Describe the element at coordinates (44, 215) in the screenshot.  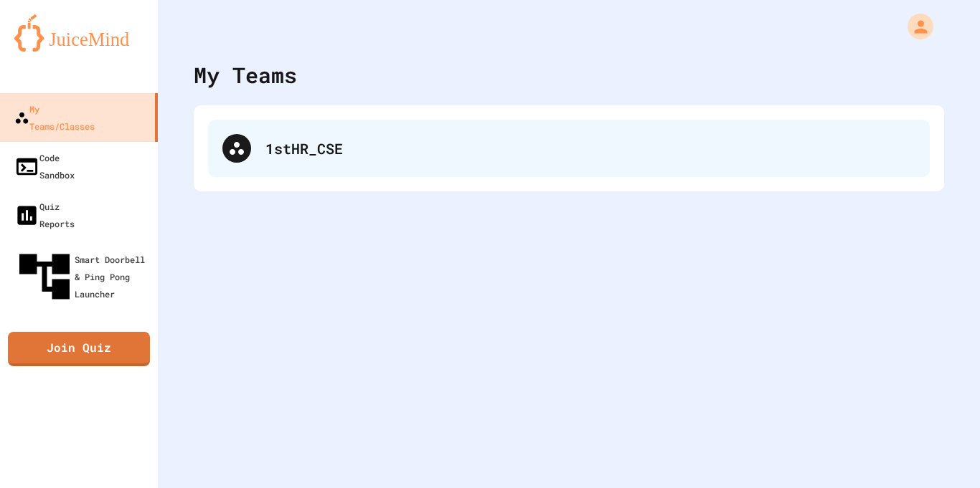
I see `div: Quiz Reports` at that location.